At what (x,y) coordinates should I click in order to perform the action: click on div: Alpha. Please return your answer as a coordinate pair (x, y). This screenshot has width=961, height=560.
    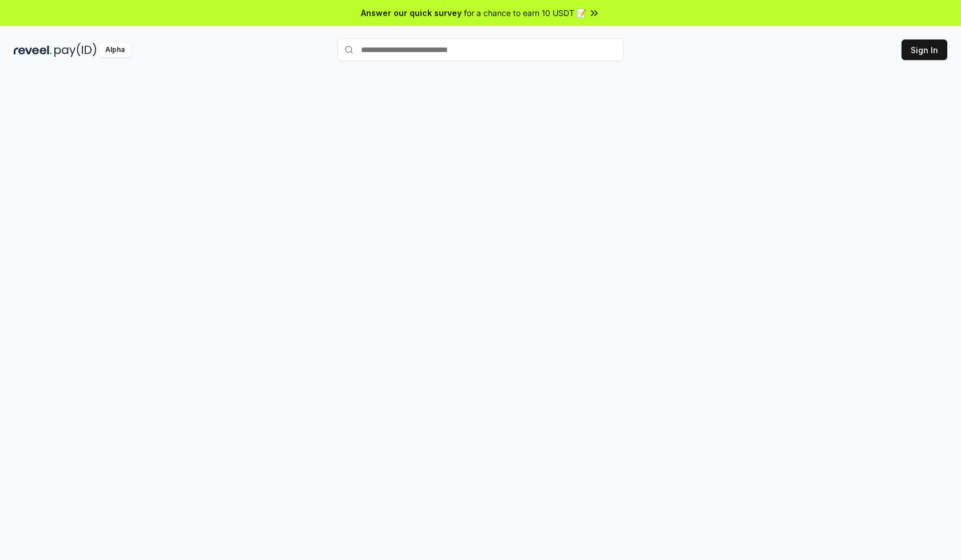
    Looking at the image, I should click on (115, 50).